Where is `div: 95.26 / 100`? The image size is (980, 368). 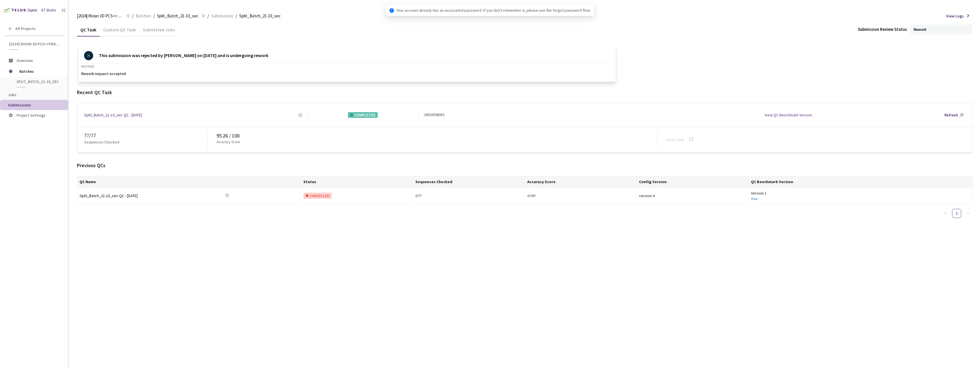 div: 95.26 / 100 is located at coordinates (436, 136).